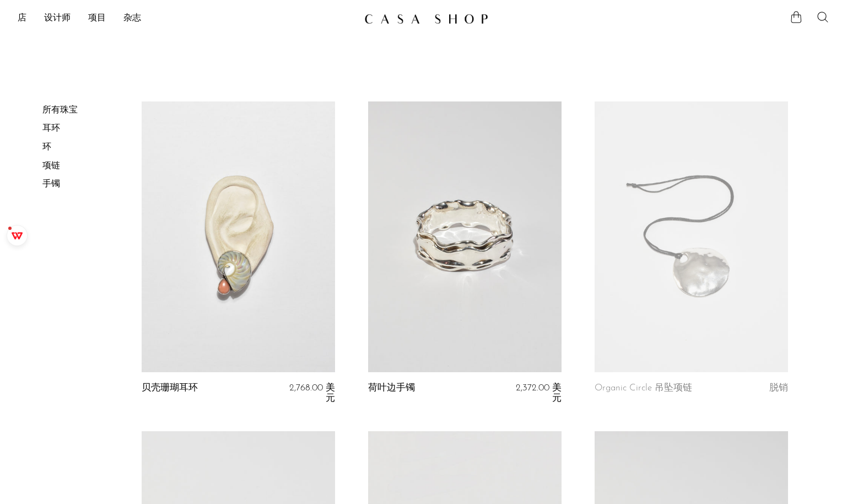 This screenshot has height=504, width=847. Describe the element at coordinates (60, 110) in the screenshot. I see `a: 所有珠宝` at that location.